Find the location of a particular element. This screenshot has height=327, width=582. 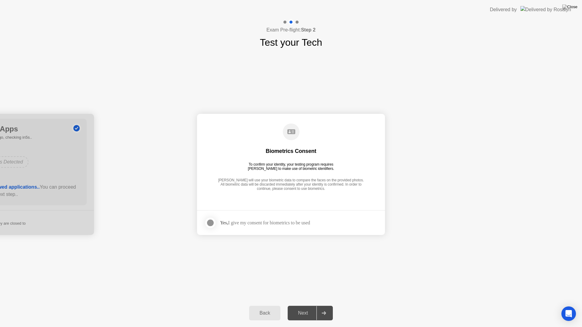

button: Back is located at coordinates (265, 313).